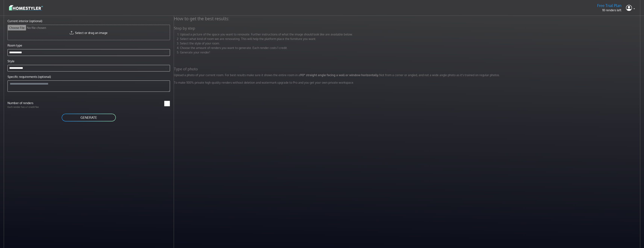 The width and height of the screenshot is (644, 248). Describe the element at coordinates (609, 10) in the screenshot. I see `p: 10 renders left` at that location.